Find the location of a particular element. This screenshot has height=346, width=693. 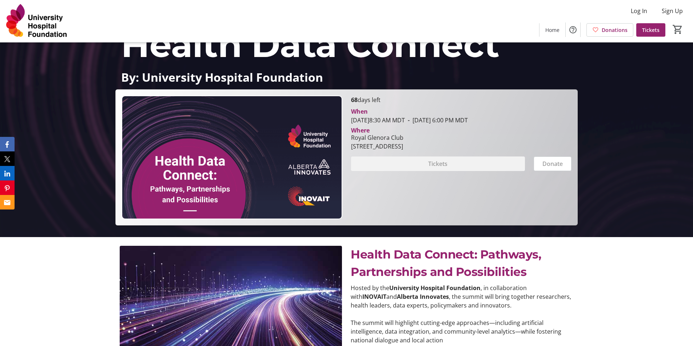

img: University Hospital Foundation's Logo is located at coordinates (37, 21).